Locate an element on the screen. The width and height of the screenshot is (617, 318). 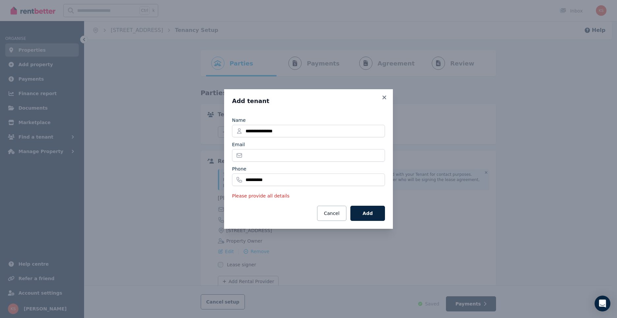
h3: Add tenant is located at coordinates (309, 101).